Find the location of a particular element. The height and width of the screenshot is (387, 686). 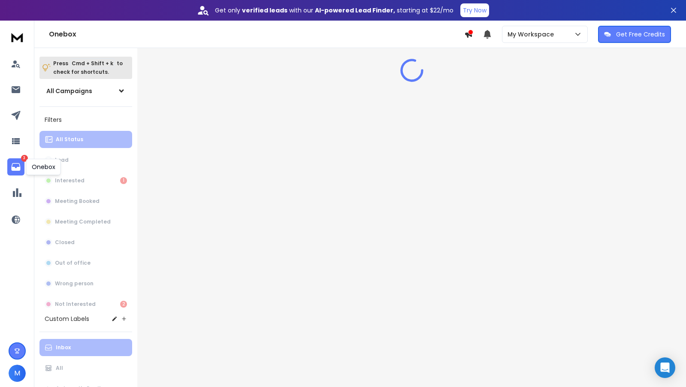

img: logo is located at coordinates (17, 37).